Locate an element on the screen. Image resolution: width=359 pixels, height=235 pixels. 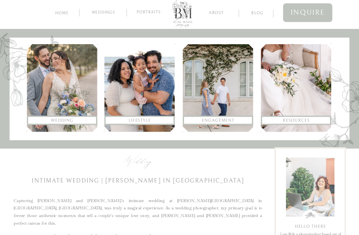
a: about is located at coordinates (216, 12).